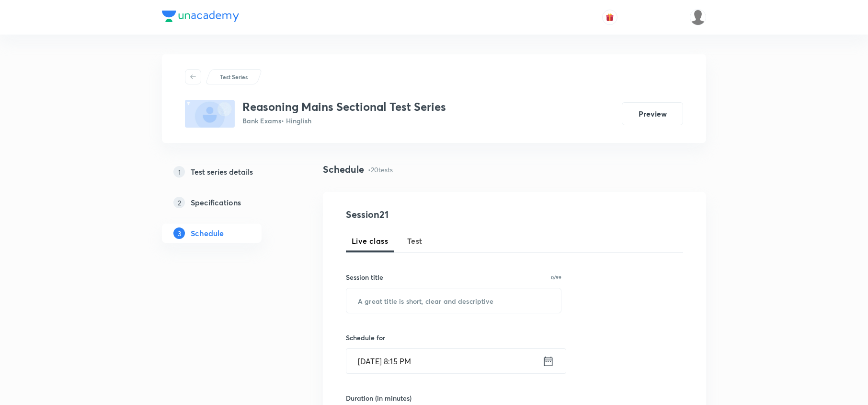  I want to click on img: Kriti, so click(698, 17).